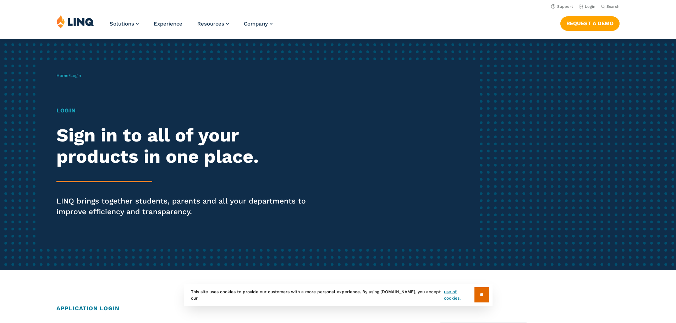 The height and width of the screenshot is (323, 676). Describe the element at coordinates (124, 24) in the screenshot. I see `a: Solutions` at that location.